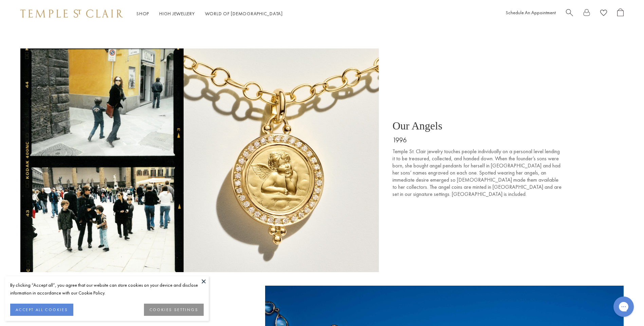 Image resolution: width=644 pixels, height=326 pixels. Describe the element at coordinates (174, 310) in the screenshot. I see `button: COOKIES SETTINGS` at that location.